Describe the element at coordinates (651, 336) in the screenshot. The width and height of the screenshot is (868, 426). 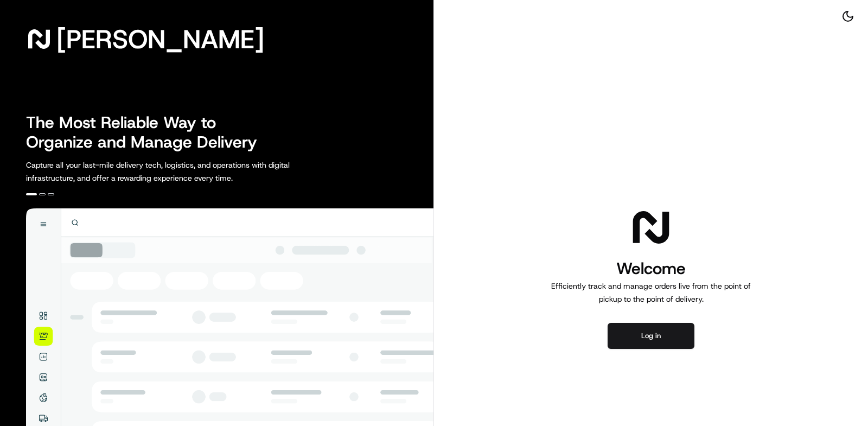
I see `button: Log in` at that location.